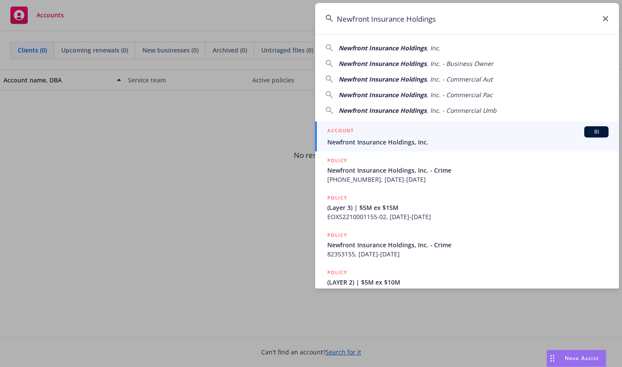 This screenshot has height=367, width=622. Describe the element at coordinates (597, 132) in the screenshot. I see `span: BI` at that location.